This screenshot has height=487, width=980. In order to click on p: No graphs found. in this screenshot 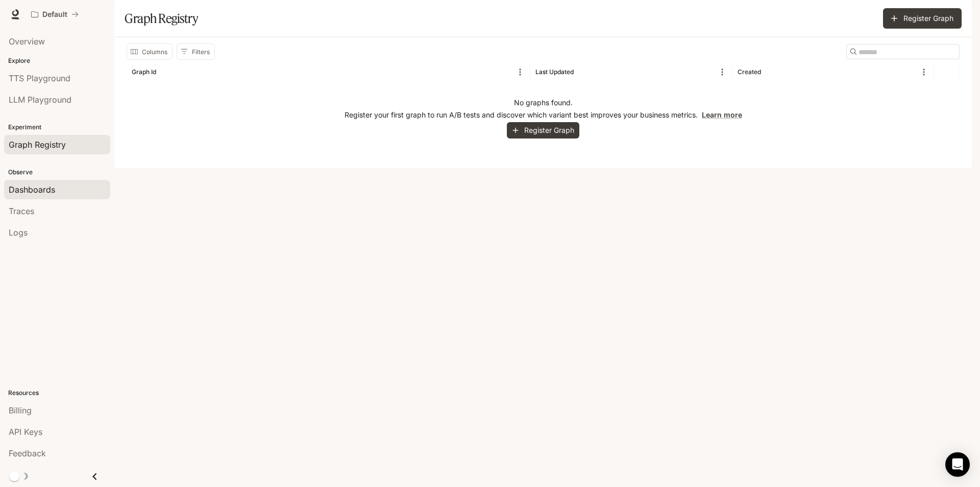, I will do `click(543, 103)`.